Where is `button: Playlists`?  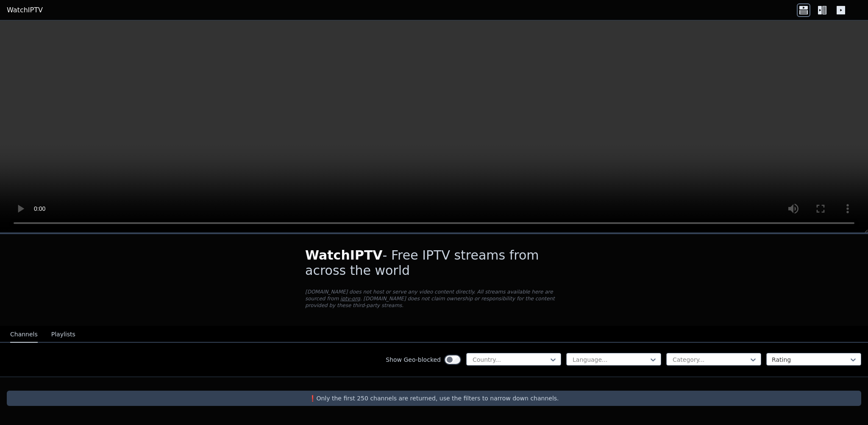 button: Playlists is located at coordinates (63, 334).